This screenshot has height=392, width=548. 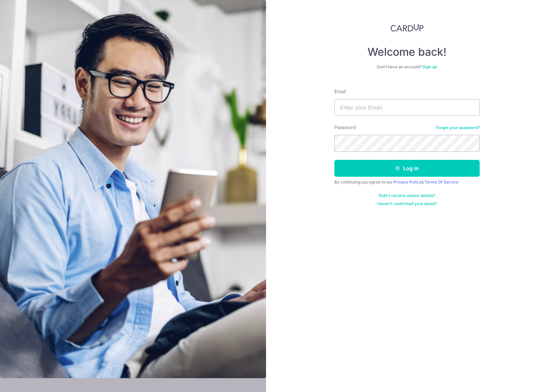 I want to click on div: By continuing you agree to our &, so click(x=407, y=182).